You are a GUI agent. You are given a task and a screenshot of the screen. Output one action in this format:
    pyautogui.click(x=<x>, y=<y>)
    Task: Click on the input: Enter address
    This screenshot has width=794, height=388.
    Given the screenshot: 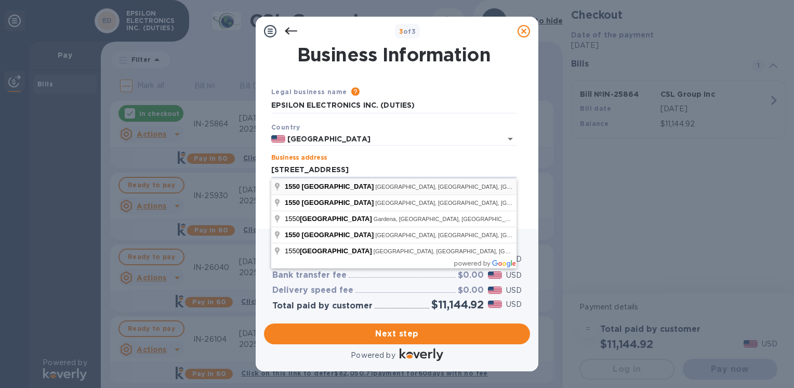 What is the action you would take?
    pyautogui.click(x=394, y=170)
    